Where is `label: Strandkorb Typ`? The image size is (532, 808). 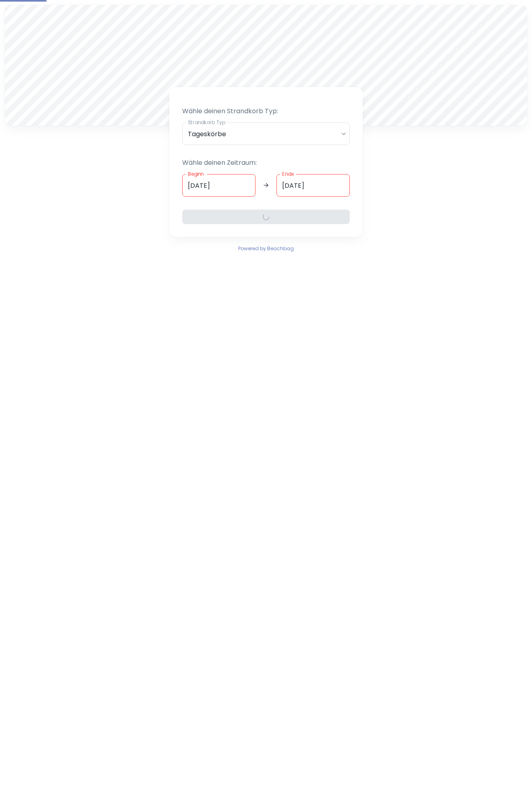 label: Strandkorb Typ is located at coordinates (206, 122).